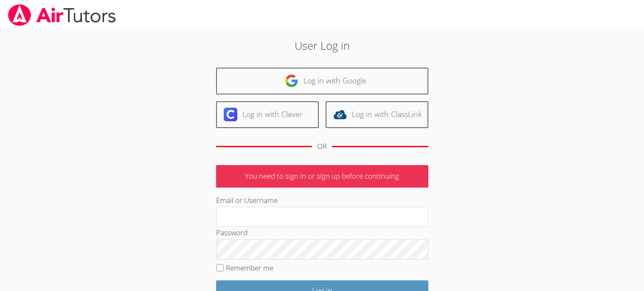  What do you see at coordinates (322, 46) in the screenshot?
I see `h2: User Log in` at bounding box center [322, 46].